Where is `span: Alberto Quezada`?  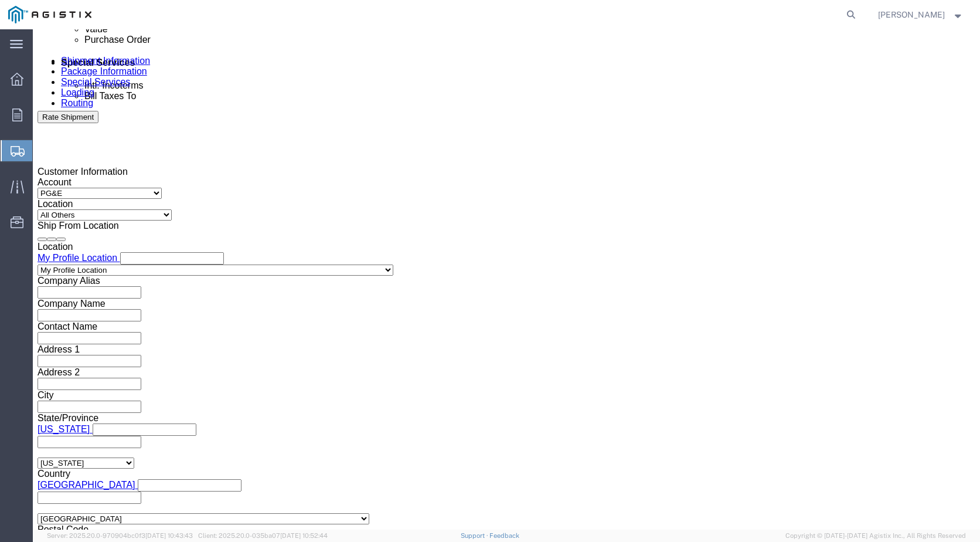 span: Alberto Quezada is located at coordinates (912, 14).